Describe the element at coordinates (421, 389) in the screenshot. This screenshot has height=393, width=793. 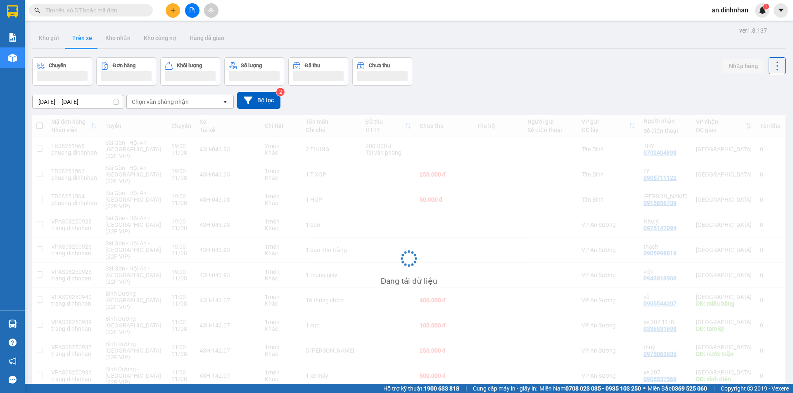
I see `span: Hỗ trợ kỹ thuật:` at that location.